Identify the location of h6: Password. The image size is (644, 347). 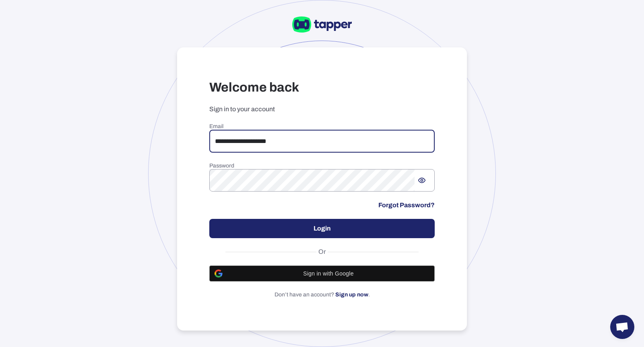
(322, 166).